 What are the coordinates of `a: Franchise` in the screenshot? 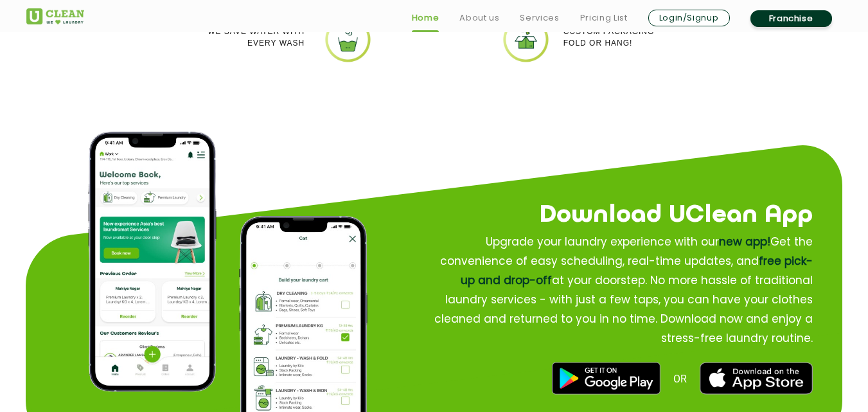 It's located at (791, 19).